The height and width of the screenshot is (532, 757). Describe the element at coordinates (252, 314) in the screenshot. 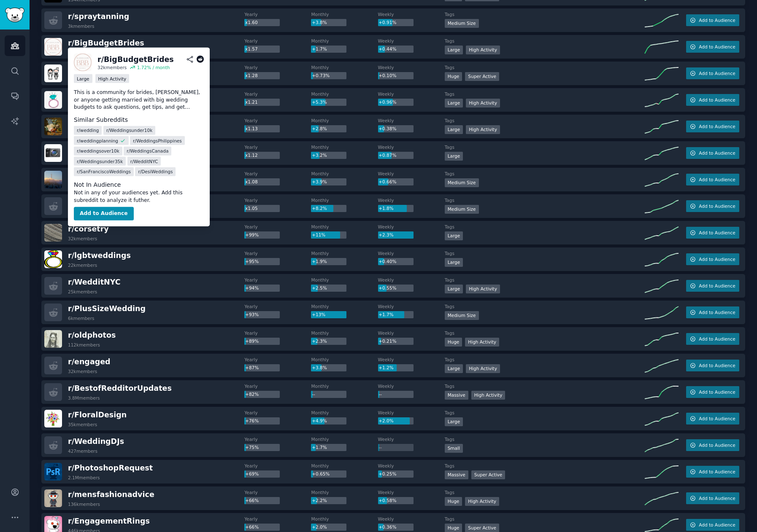

I see `span: +93%` at that location.